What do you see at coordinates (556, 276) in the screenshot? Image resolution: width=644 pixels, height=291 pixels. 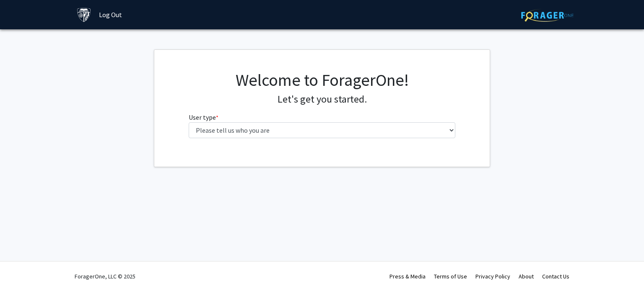 I see `a: Contact Us` at bounding box center [556, 276].